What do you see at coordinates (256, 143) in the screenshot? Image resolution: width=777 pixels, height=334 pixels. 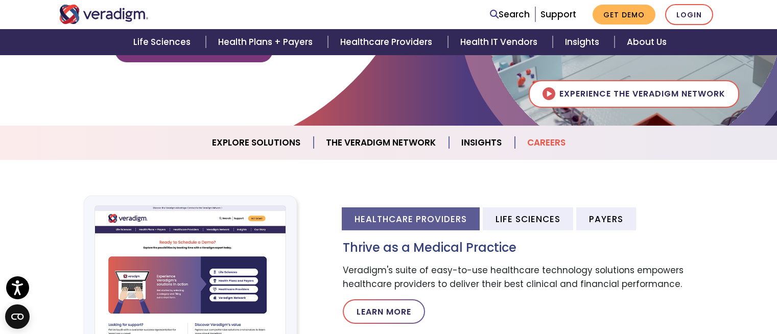 I see `a: Explore Solutions` at bounding box center [256, 143].